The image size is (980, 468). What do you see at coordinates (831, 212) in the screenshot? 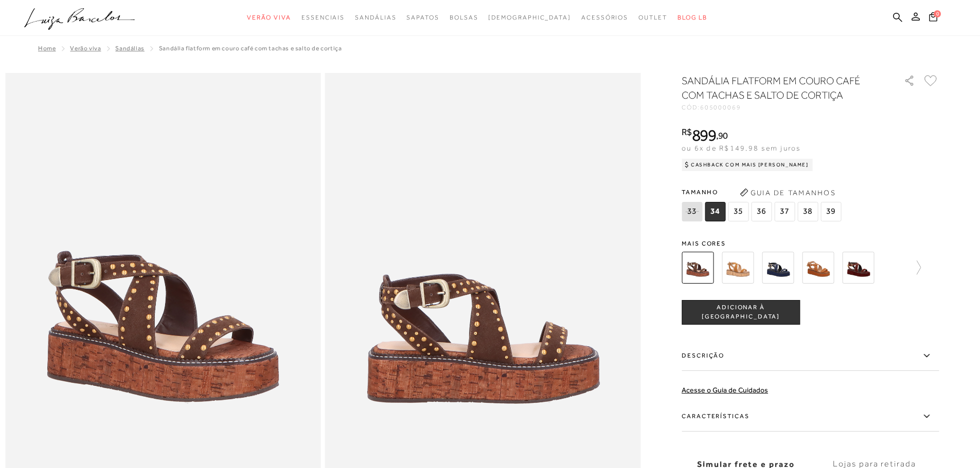
I see `span: 39` at bounding box center [831, 212].